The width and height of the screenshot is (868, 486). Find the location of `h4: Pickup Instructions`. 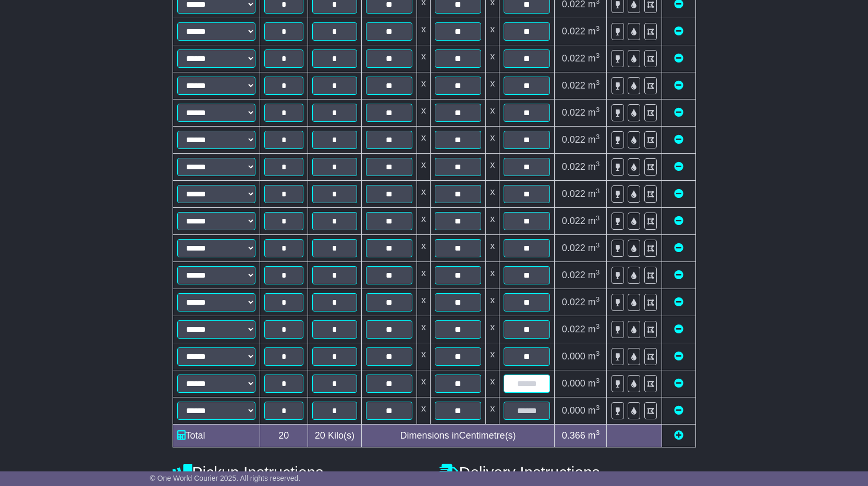

h4: Pickup Instructions is located at coordinates (301, 472).